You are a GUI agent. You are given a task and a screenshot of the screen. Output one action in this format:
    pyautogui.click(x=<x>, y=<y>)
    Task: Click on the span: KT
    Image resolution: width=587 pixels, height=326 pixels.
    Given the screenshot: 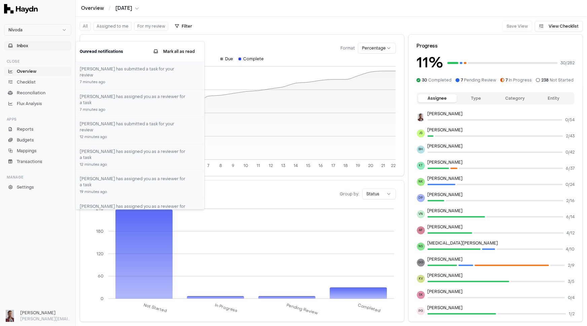 What is the action you would take?
    pyautogui.click(x=421, y=165)
    